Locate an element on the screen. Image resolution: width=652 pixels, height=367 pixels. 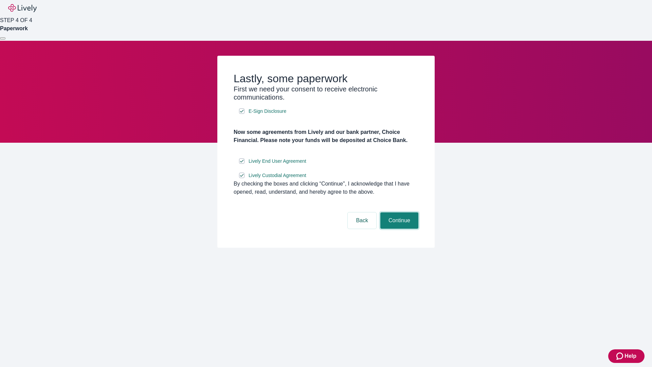
span: Lively End User Agreement is located at coordinates (278, 161).